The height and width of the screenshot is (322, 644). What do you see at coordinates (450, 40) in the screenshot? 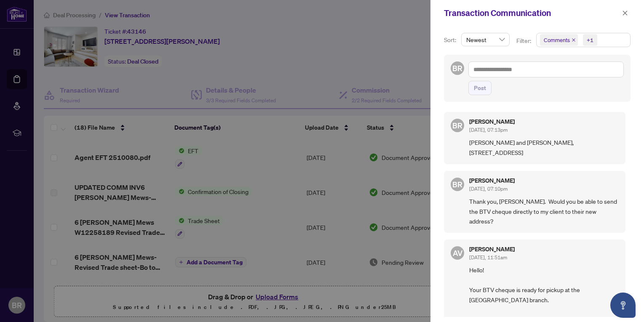
I see `p: Sort:` at bounding box center [450, 40].